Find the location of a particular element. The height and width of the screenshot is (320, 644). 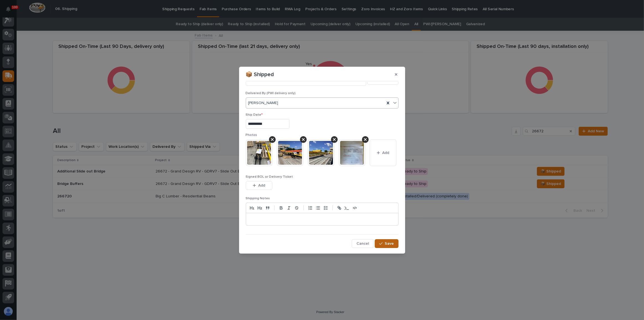

button: Cancel is located at coordinates (363, 244).